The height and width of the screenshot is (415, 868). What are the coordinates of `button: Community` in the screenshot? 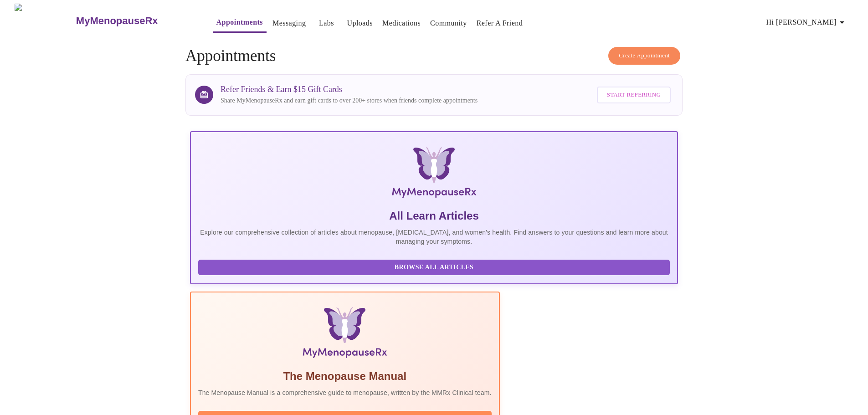 It's located at (448, 23).